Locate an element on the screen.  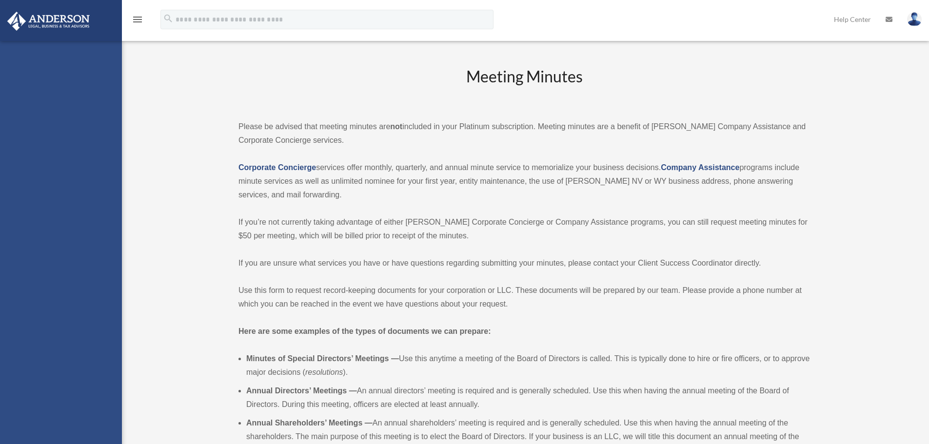
p: Use this form to request record-keeping documents for your corporation or LLC. These documents wi... is located at coordinates (524, 297).